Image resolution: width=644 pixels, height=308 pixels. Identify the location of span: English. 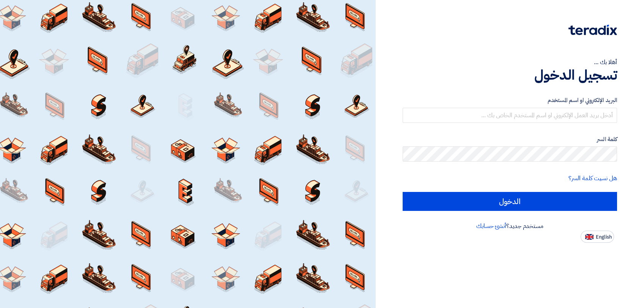
(604, 237).